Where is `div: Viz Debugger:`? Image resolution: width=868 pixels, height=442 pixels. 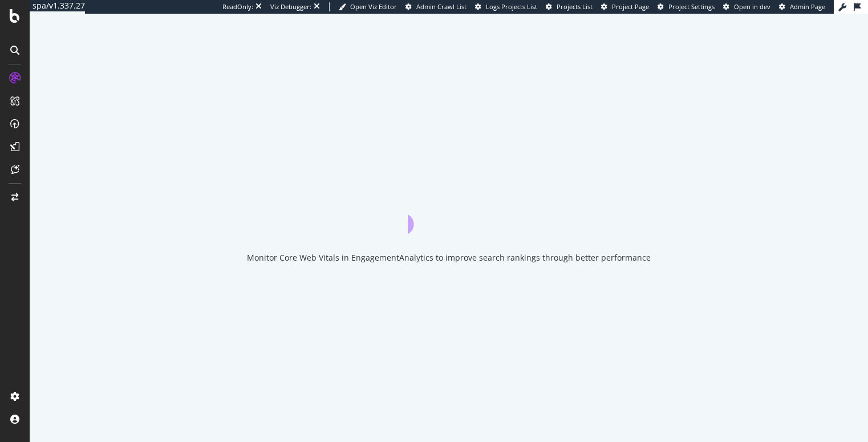 div: Viz Debugger: is located at coordinates (291, 7).